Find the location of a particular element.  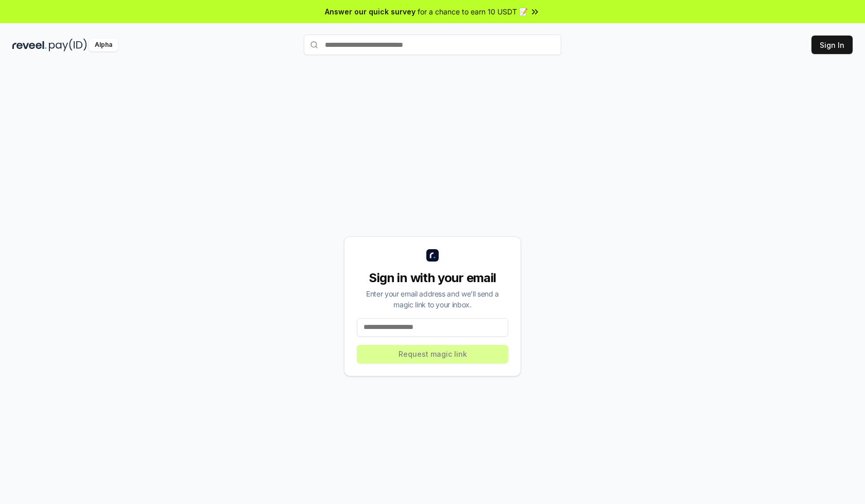

div: Enter your email address and we’ll send a magic link to your inbox. is located at coordinates (432, 299).